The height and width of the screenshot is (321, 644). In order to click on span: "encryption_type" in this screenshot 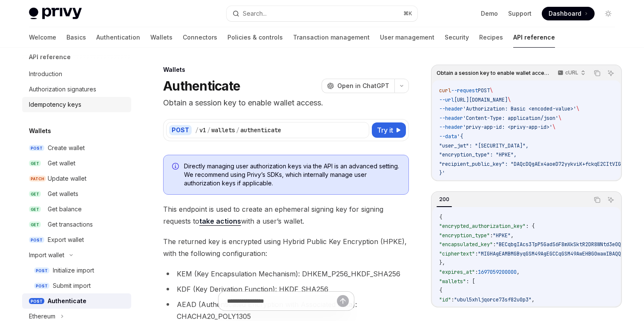, I will do `click(464, 236)`.